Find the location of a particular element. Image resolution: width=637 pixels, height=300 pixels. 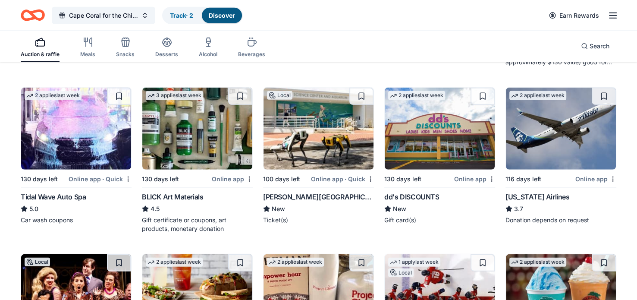

button: Alcohol is located at coordinates (208, 48).